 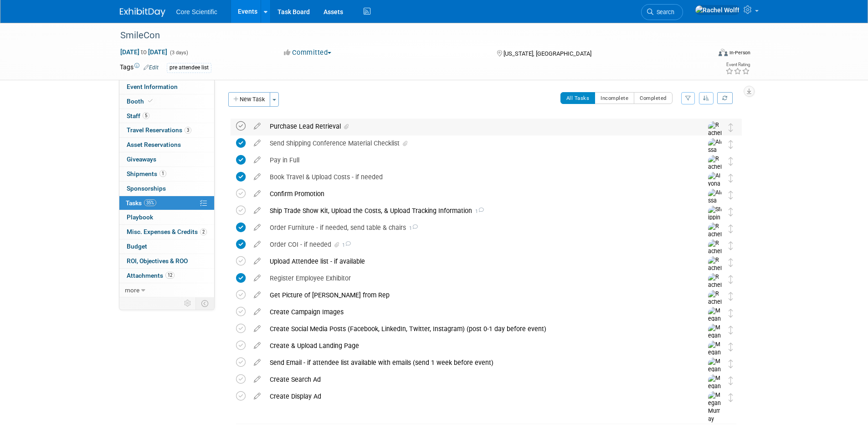 I want to click on span: (3 days), so click(x=179, y=53).